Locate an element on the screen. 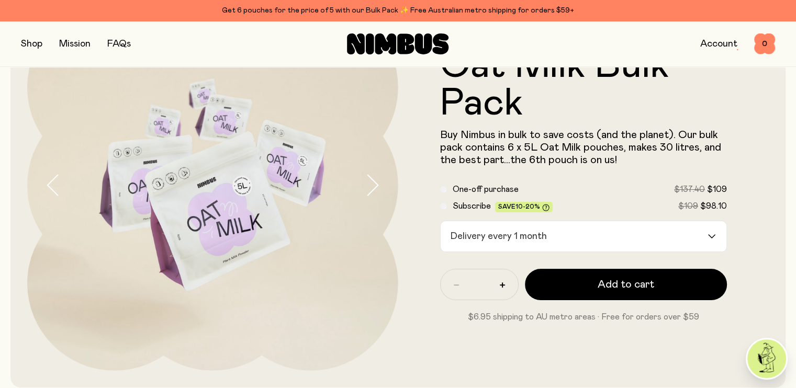 This screenshot has width=796, height=388. a: Mission is located at coordinates (75, 44).